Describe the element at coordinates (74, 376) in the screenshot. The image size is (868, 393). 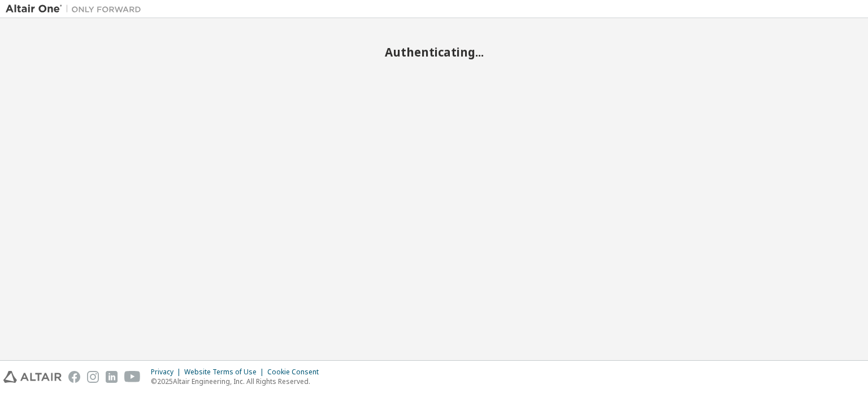
I see `img: facebook.svg` at that location.